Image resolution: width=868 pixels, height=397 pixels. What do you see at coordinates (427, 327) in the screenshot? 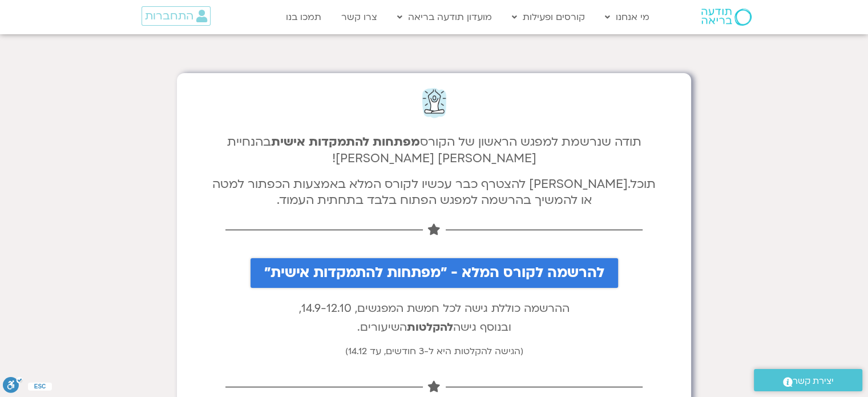
I see `b: הקלטות` at bounding box center [427, 327].